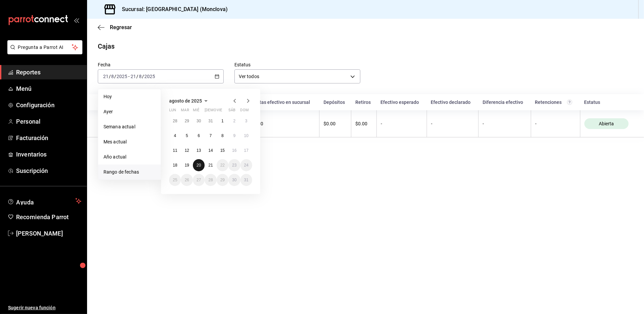  Describe the element at coordinates (222, 135) in the screenshot. I see `button: 8 de agosto de 2025` at that location.